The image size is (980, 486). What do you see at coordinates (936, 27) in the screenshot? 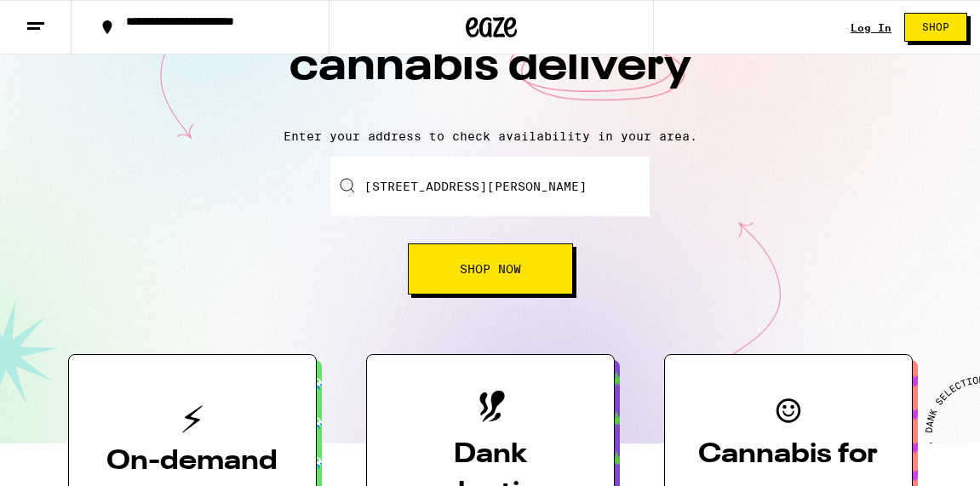
I see `span: Shop` at bounding box center [936, 27].